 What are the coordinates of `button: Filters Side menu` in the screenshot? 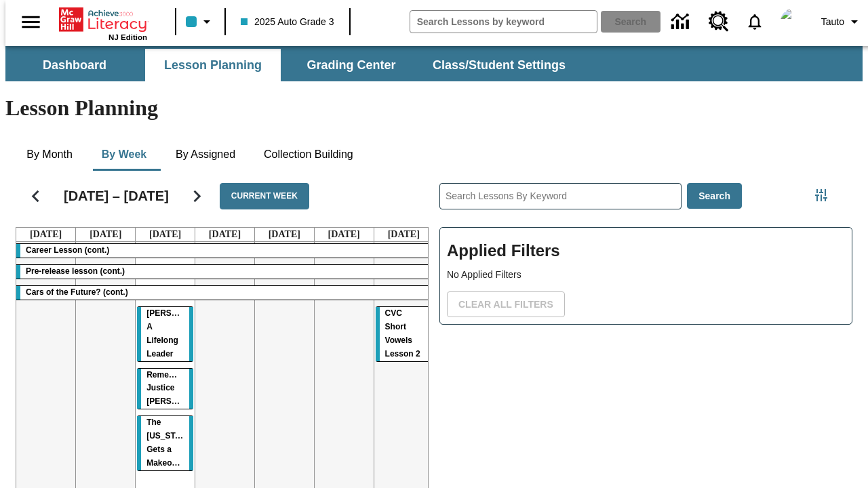 It's located at (821, 195).